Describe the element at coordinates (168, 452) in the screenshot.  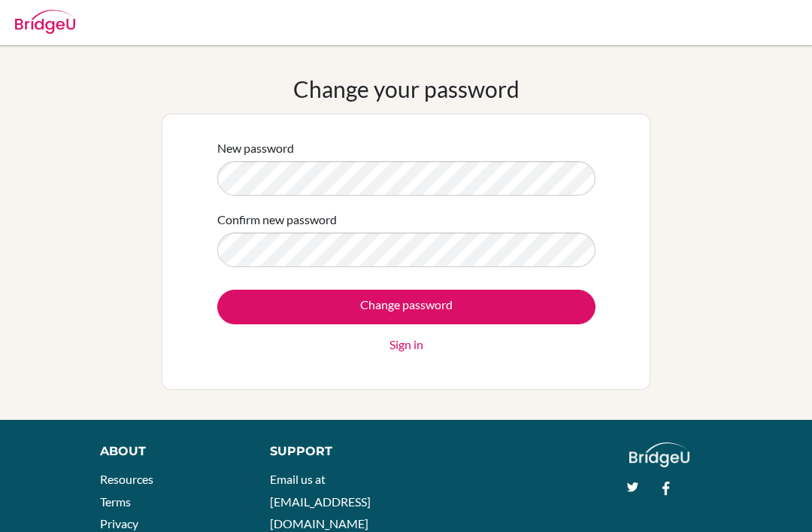
I see `div: About` at that location.